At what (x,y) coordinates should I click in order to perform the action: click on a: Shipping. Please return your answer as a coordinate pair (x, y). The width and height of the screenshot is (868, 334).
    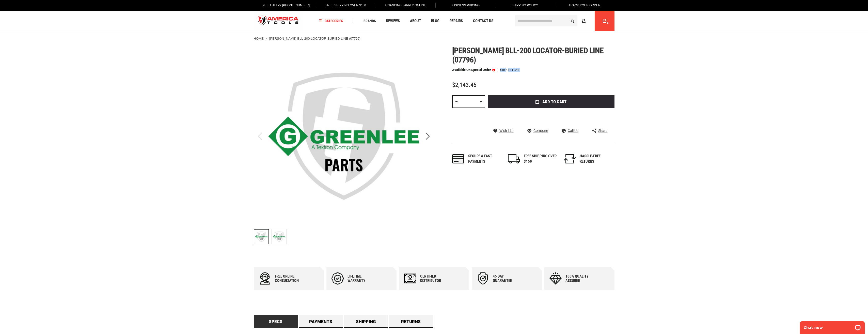
    Looking at the image, I should click on (366, 321).